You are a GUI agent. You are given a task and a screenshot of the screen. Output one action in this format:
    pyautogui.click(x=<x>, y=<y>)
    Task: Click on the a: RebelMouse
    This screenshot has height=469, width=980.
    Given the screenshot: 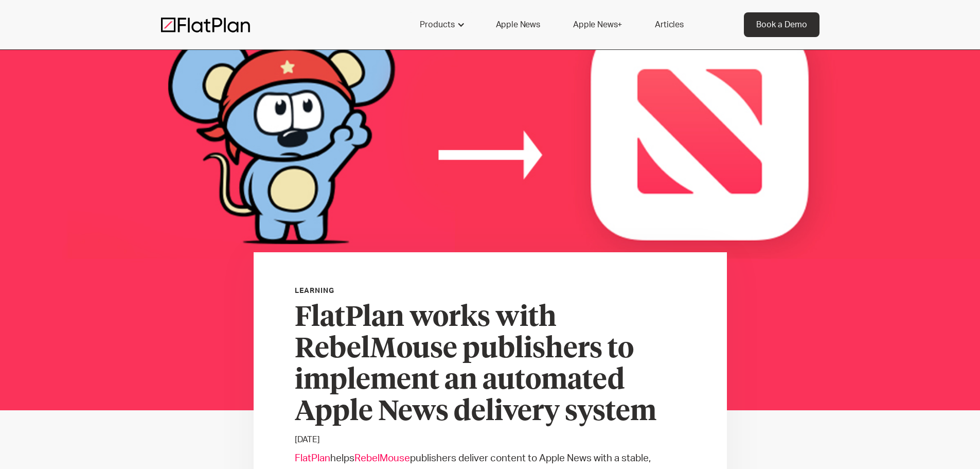 What is the action you would take?
    pyautogui.click(x=382, y=458)
    